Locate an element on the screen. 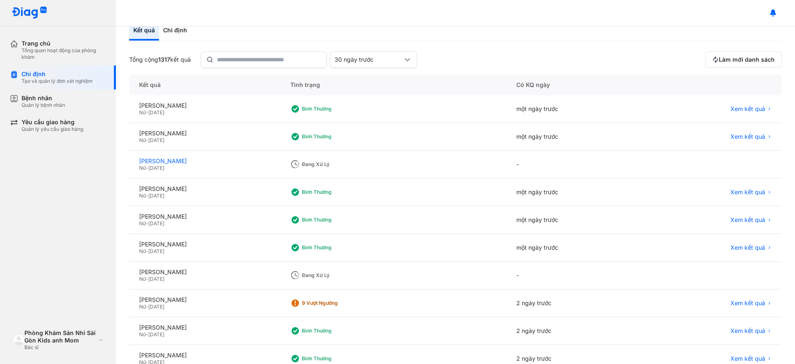  div: Quản lý bệnh nhân is located at coordinates (43, 105).